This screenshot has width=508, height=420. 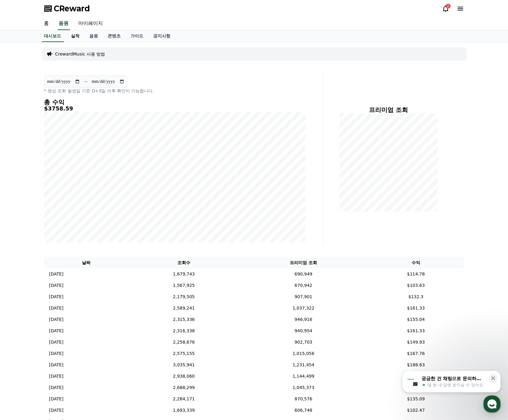 I want to click on a: CReward, so click(x=67, y=9).